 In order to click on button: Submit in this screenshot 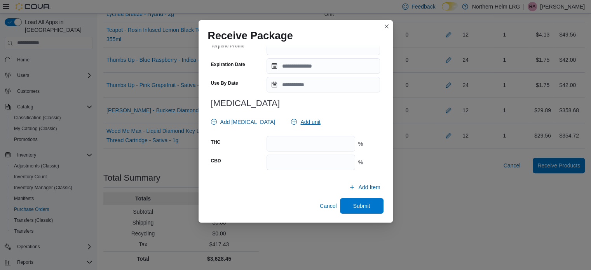, I will do `click(362, 206)`.